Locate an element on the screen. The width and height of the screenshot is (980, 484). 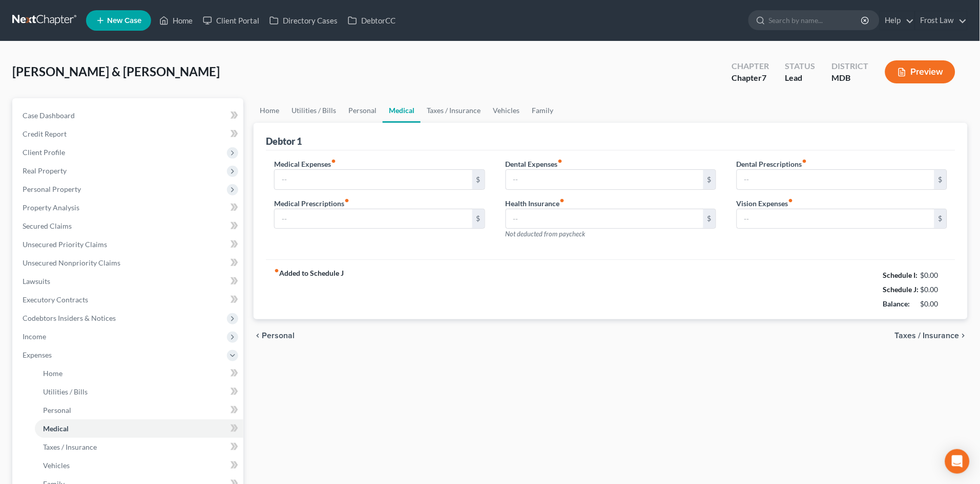
span: New Case is located at coordinates (124, 21).